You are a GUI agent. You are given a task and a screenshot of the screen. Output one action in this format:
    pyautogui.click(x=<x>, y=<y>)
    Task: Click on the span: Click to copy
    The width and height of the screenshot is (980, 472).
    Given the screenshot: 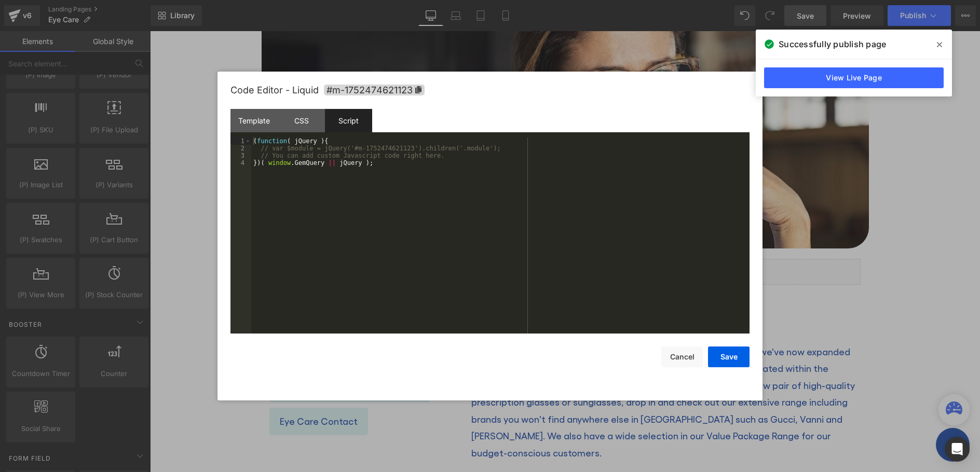 What is the action you would take?
    pyautogui.click(x=374, y=89)
    